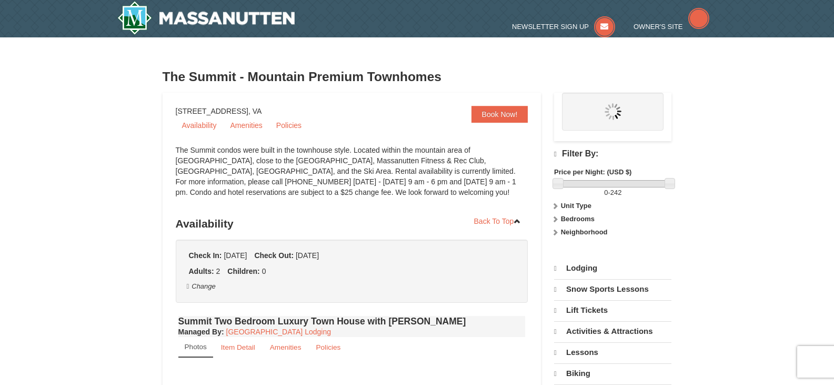 The height and width of the screenshot is (385, 834). What do you see at coordinates (613, 154) in the screenshot?
I see `h4: Filter By:` at bounding box center [613, 154].